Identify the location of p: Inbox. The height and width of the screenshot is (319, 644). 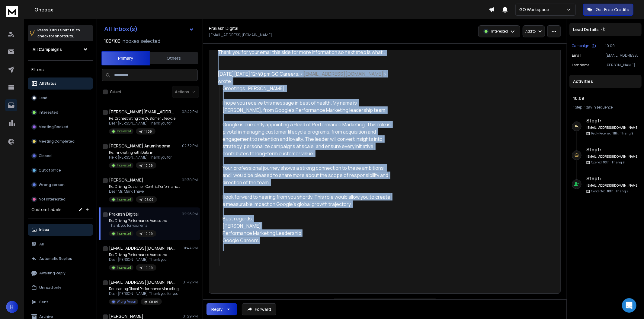
(44, 230).